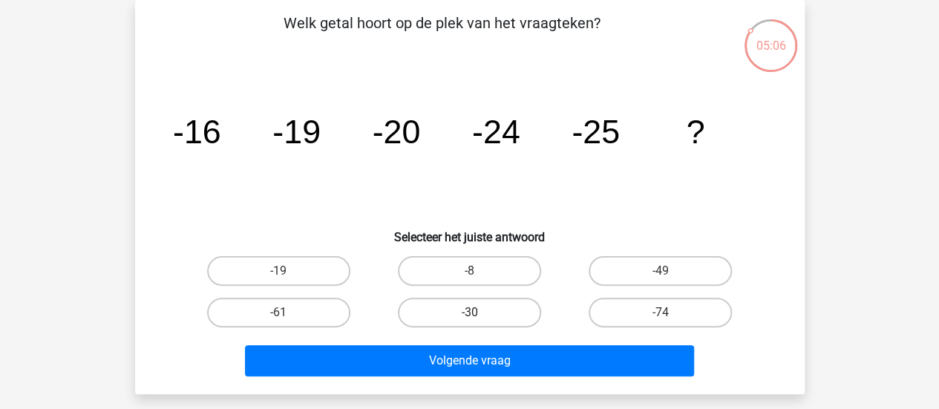 Image resolution: width=939 pixels, height=409 pixels. What do you see at coordinates (770, 36) in the screenshot?
I see `div: 05:06` at bounding box center [770, 36].